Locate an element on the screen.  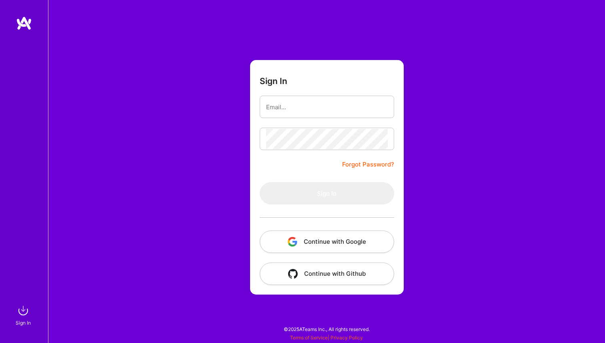
a: Privacy Policy is located at coordinates (346, 337).